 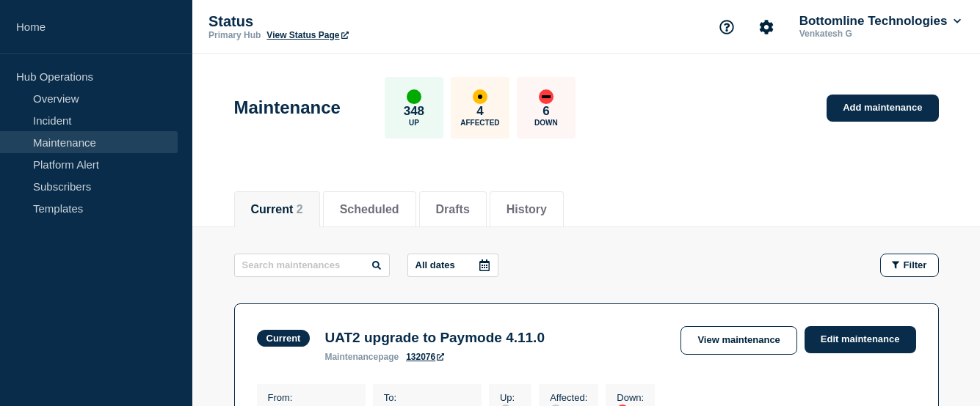 What do you see at coordinates (861, 340) in the screenshot?
I see `a: Edit maintenance` at bounding box center [861, 340].